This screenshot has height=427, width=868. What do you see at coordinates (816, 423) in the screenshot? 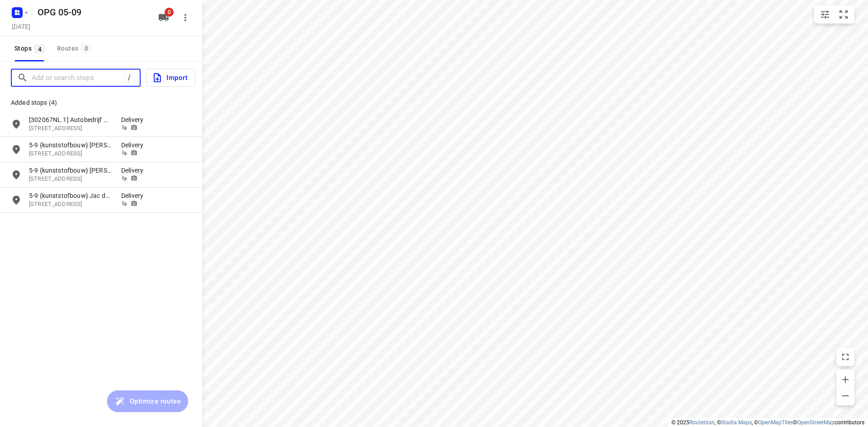
I see `a: OpenStreetMap` at bounding box center [816, 423].